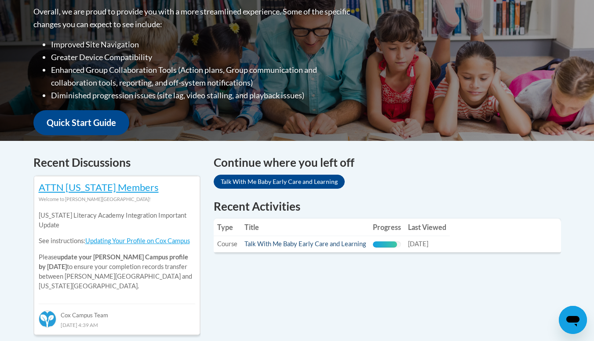 The width and height of the screenshot is (594, 341). I want to click on img: Cox Campus Team, so click(47, 320).